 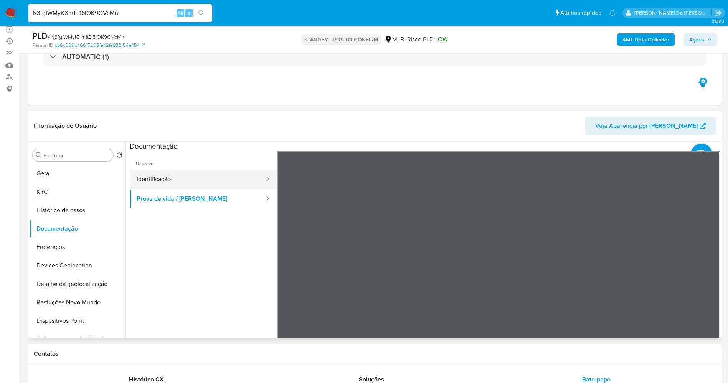 I want to click on button: Documentação, so click(x=77, y=229).